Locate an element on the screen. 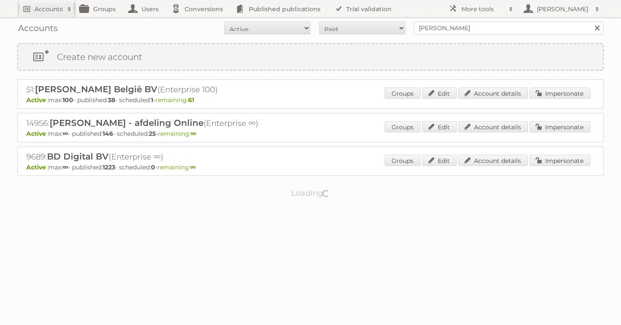 The height and width of the screenshot is (325, 621). h2: More tools is located at coordinates (483, 9).